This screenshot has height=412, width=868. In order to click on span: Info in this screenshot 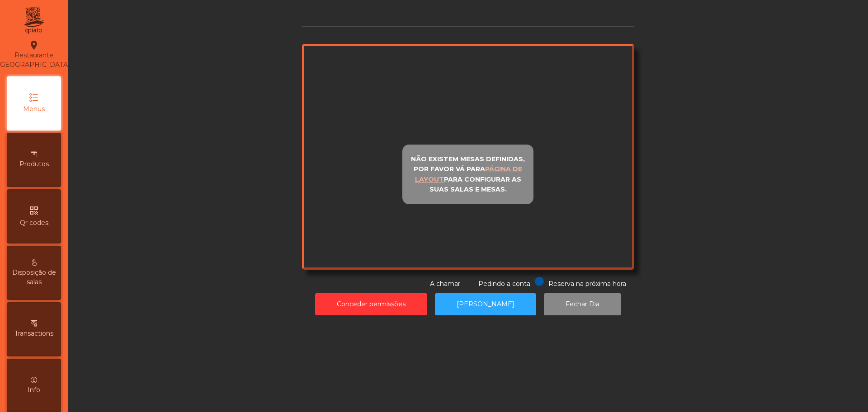, I will do `click(34, 390)`.